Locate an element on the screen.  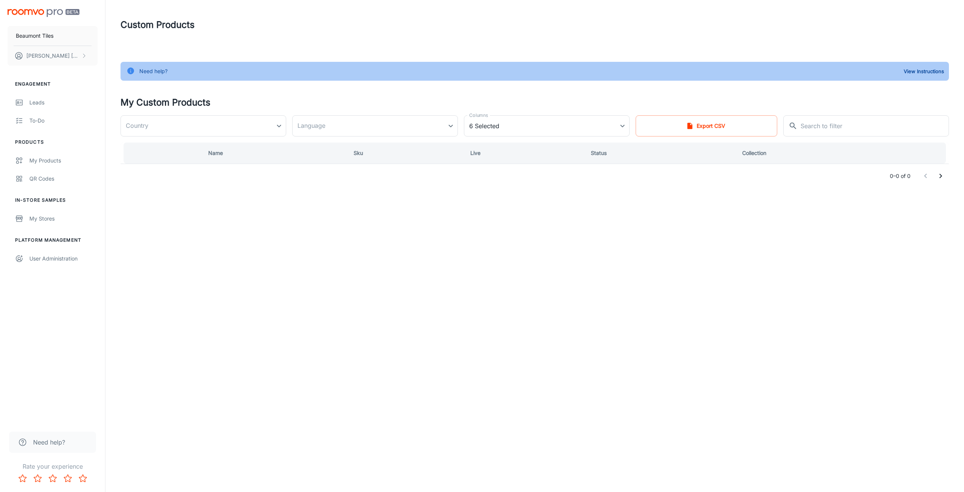
th: Sku is located at coordinates (406, 153).